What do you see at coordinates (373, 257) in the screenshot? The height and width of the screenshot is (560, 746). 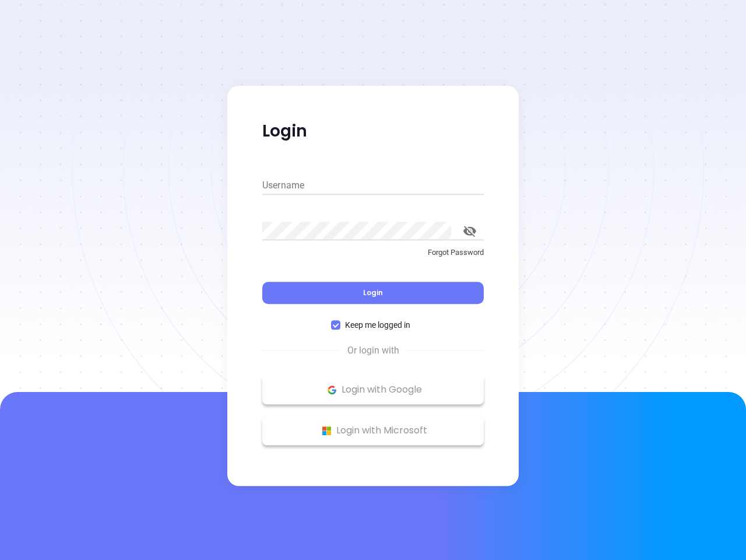 I see `a: Forgot Password` at bounding box center [373, 257].